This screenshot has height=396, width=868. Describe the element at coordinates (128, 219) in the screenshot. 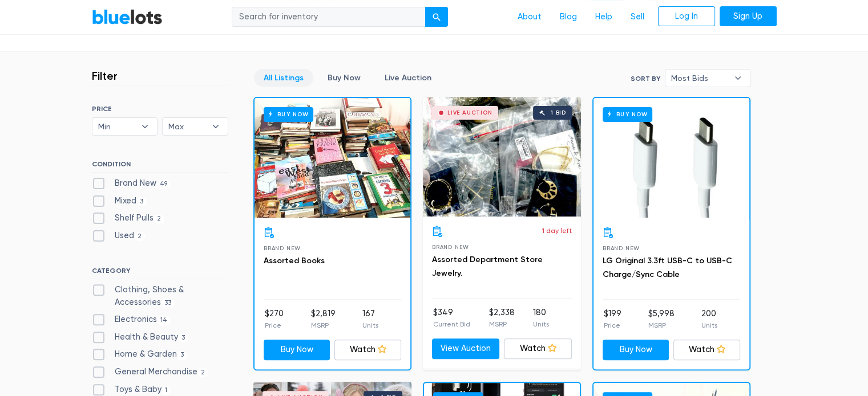

I see `label: Shelf Pulls` at that location.